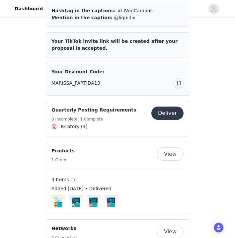 The width and height of the screenshot is (235, 238). I want to click on span: @liquidiv, so click(125, 18).